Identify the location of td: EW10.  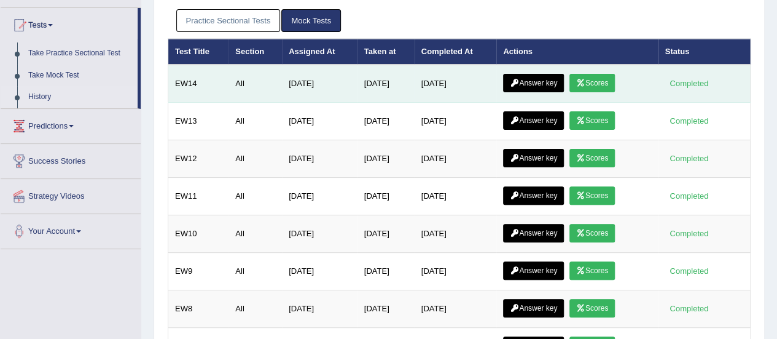
(198, 234).